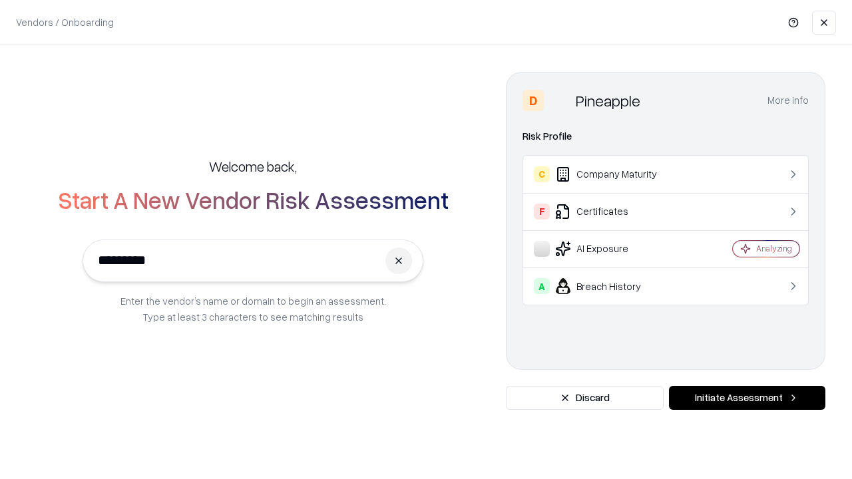  What do you see at coordinates (613, 286) in the screenshot?
I see `div: Breach History` at bounding box center [613, 286].